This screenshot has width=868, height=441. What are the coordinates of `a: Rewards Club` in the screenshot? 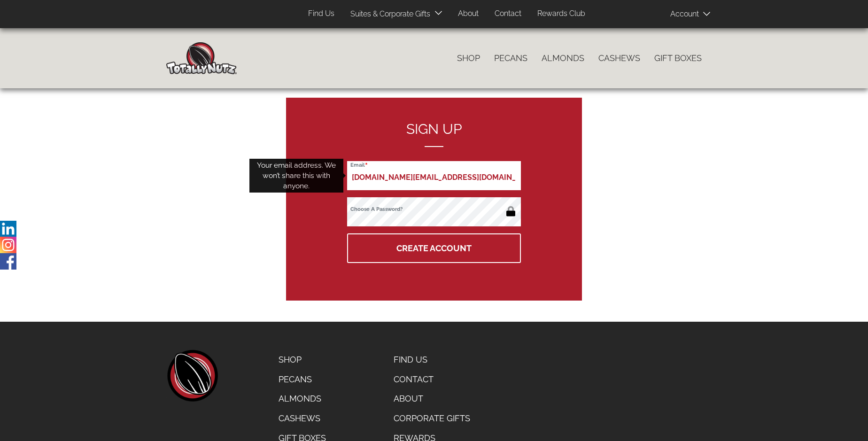 It's located at (561, 14).